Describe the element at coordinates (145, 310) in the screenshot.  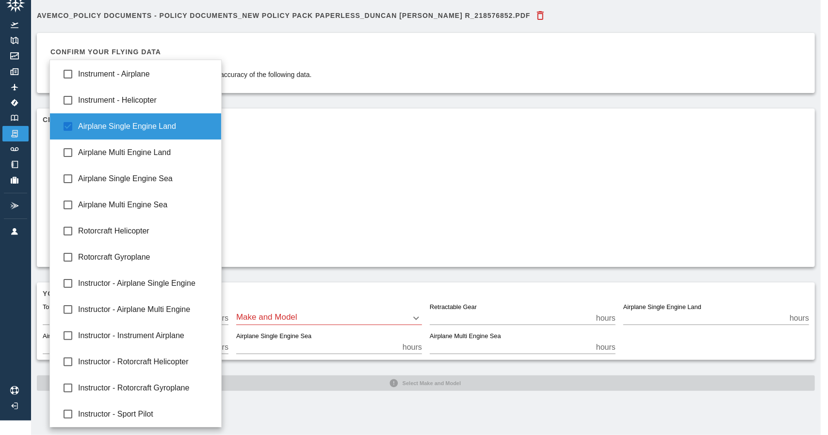
I see `span: Instructor - Airplane Multi Engine` at that location.